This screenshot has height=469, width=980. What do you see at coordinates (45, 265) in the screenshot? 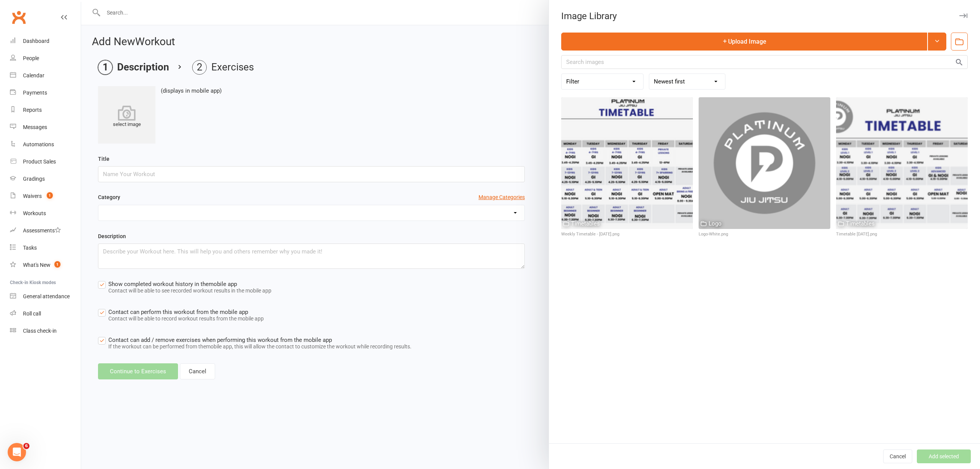
I see `a: What's New1` at bounding box center [45, 265].